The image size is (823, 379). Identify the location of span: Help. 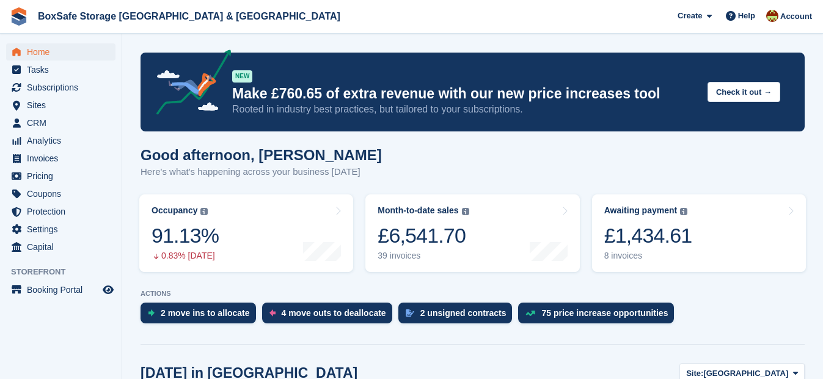
(747, 16).